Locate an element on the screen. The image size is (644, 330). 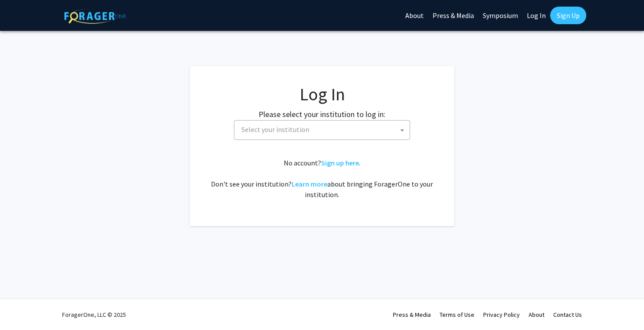
h1: Log In is located at coordinates (322, 94).